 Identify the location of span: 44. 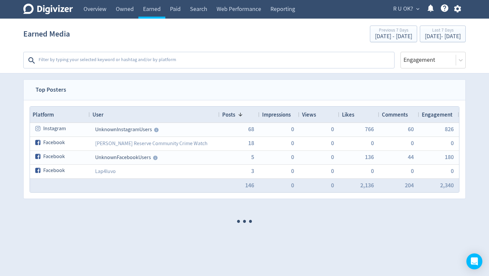
(411, 157).